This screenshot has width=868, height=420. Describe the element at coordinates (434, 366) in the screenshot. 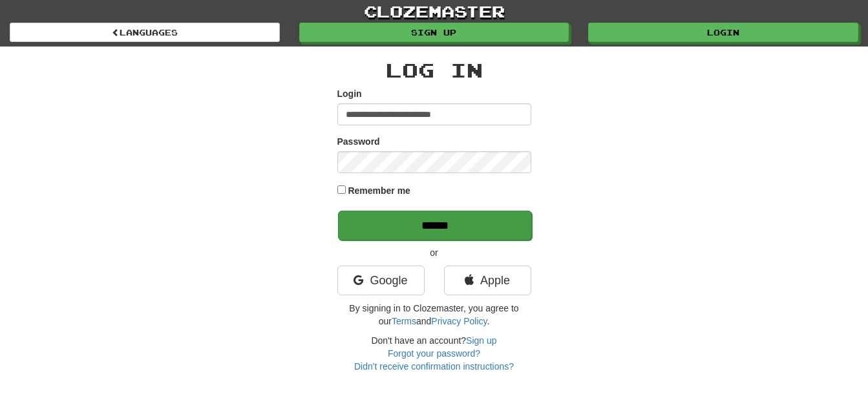

I see `a: Didn't receive confirmation instructions?` at that location.